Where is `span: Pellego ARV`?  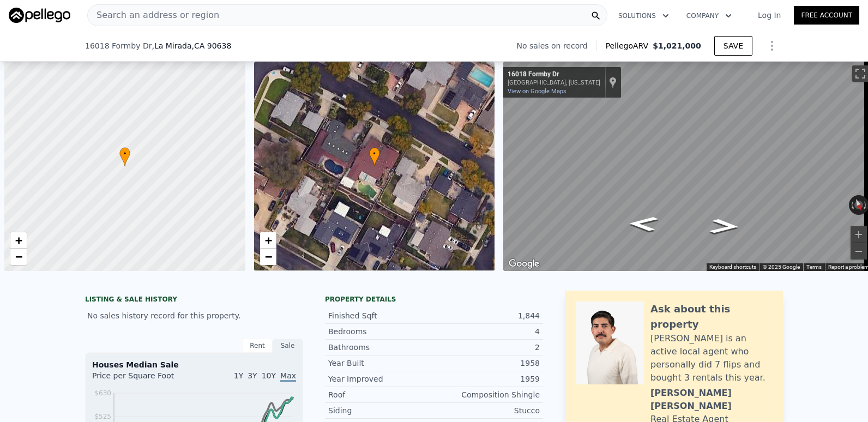
span: Pellego ARV is located at coordinates (629, 46).